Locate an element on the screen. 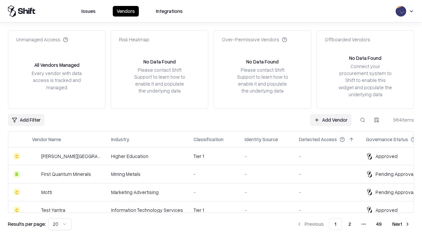 The width and height of the screenshot is (422, 238). button: Integrations is located at coordinates (169, 11).